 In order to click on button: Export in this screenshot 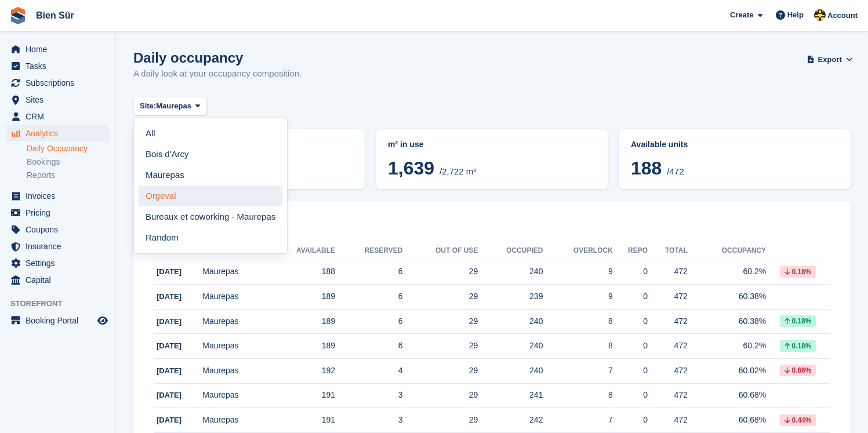, I will do `click(830, 59)`.